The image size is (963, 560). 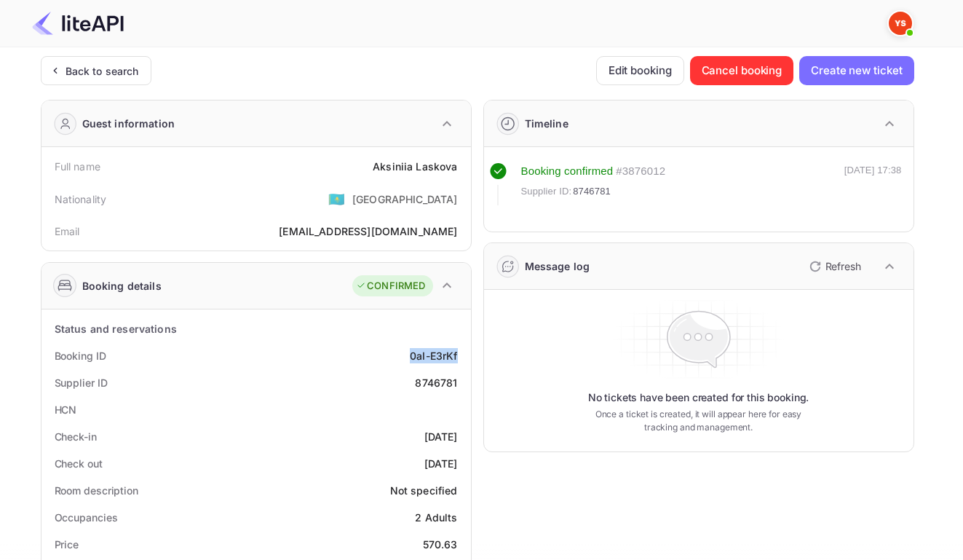 I want to click on div: Timeline, so click(x=547, y=123).